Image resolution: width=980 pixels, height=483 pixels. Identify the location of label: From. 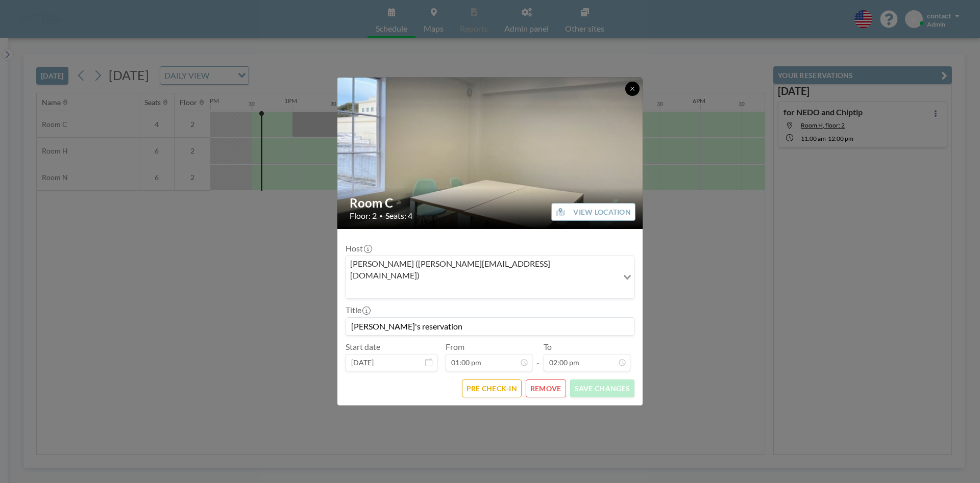
(455, 347).